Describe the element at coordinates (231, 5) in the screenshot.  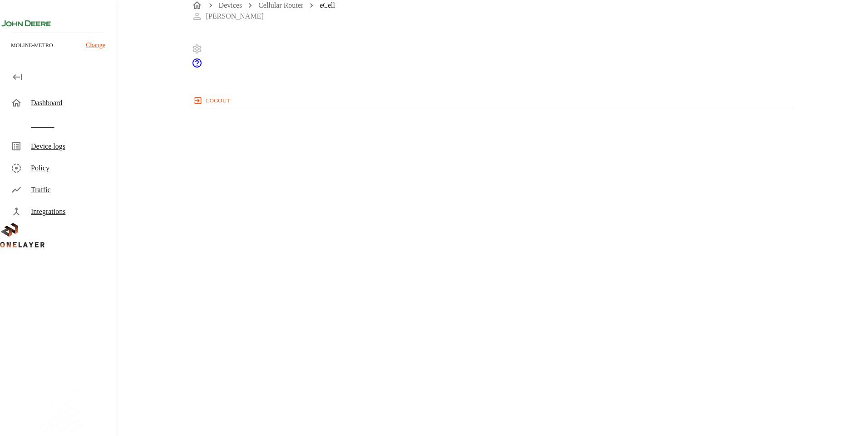
I see `a: Devices` at that location.